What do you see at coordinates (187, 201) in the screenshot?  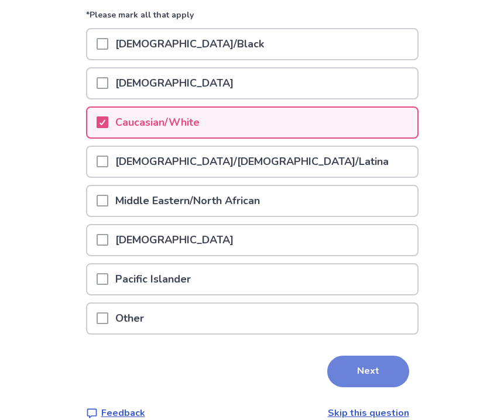 I see `p: Middle Eastern/North African` at bounding box center [187, 201].